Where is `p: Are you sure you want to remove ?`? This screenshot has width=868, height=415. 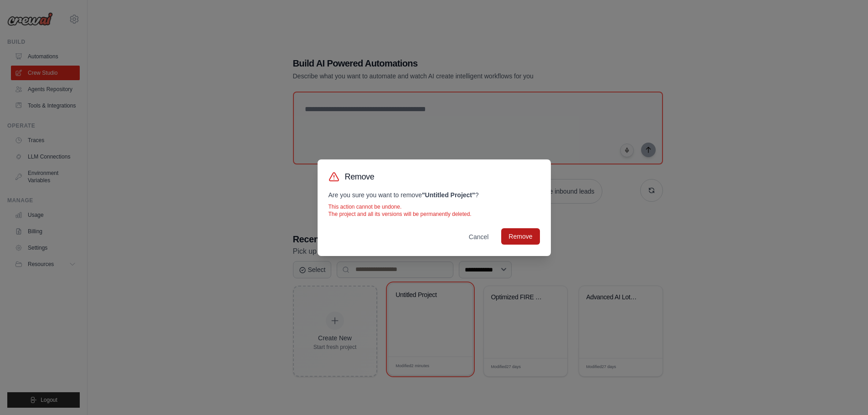
p: Are you sure you want to remove ? is located at coordinates (435, 195).